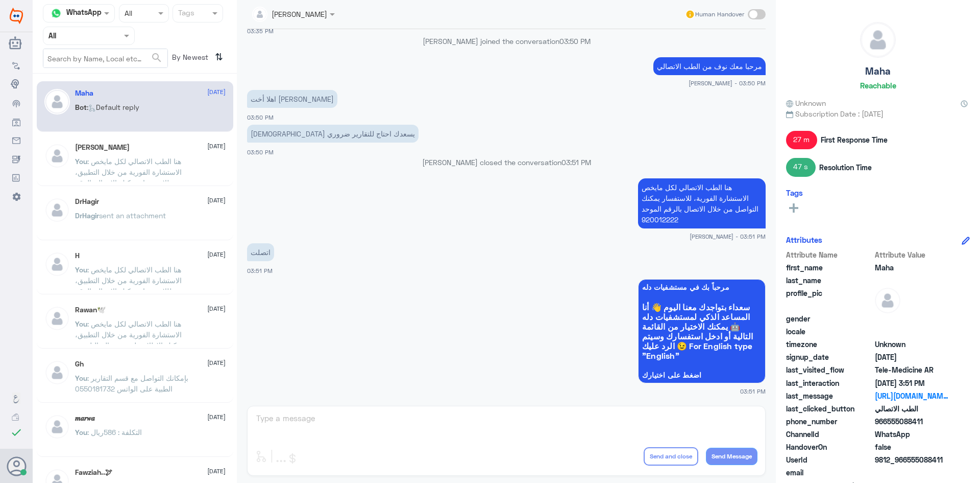 Image resolution: width=980 pixels, height=483 pixels. What do you see at coordinates (77, 256) in the screenshot?
I see `h5: H` at bounding box center [77, 256].